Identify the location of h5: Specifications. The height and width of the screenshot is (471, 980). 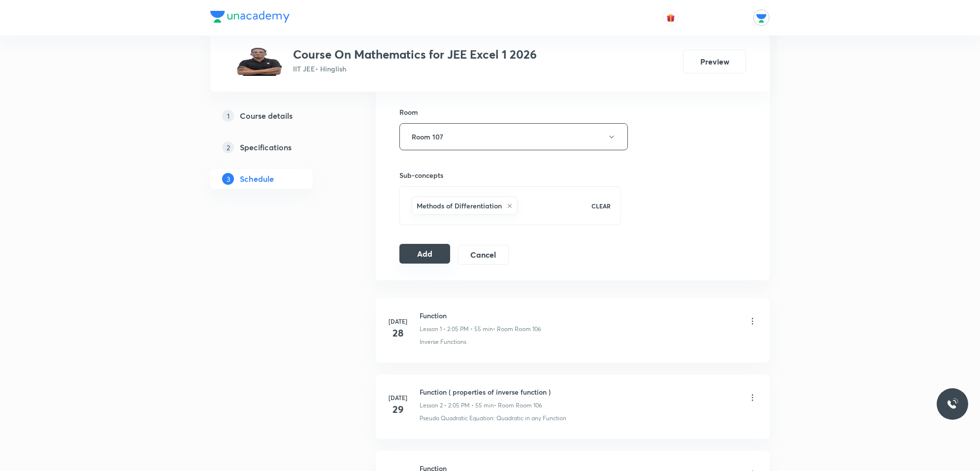
(265, 147).